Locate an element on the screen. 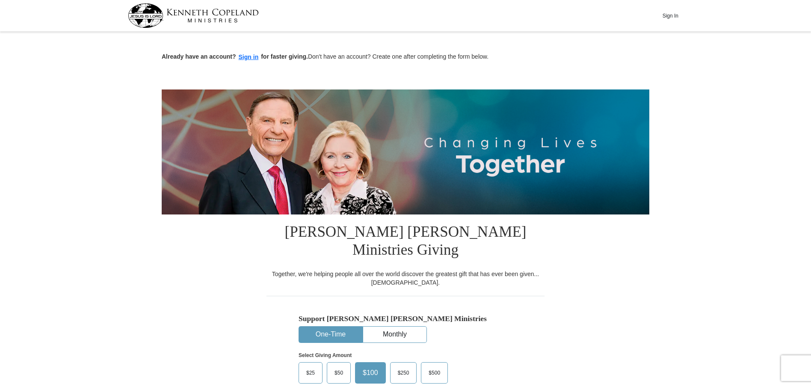 This screenshot has width=811, height=387. button: One-Time is located at coordinates (331, 334).